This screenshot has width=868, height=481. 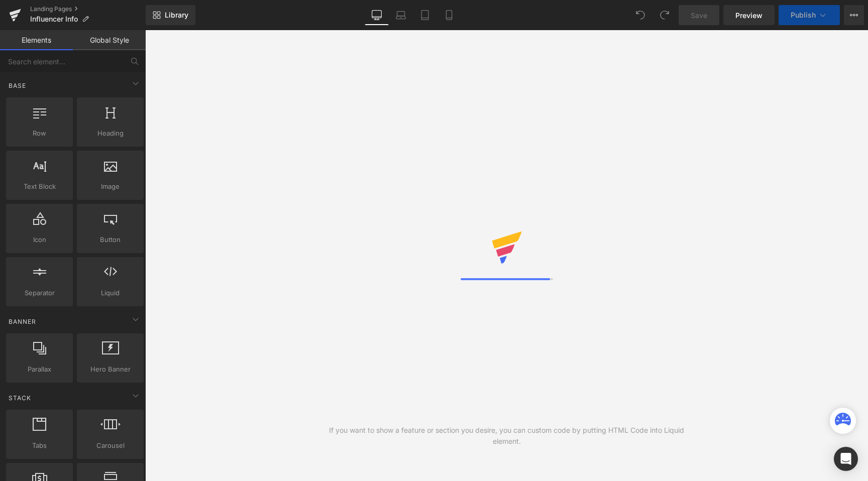 What do you see at coordinates (39, 446) in the screenshot?
I see `span: Tabs` at bounding box center [39, 446].